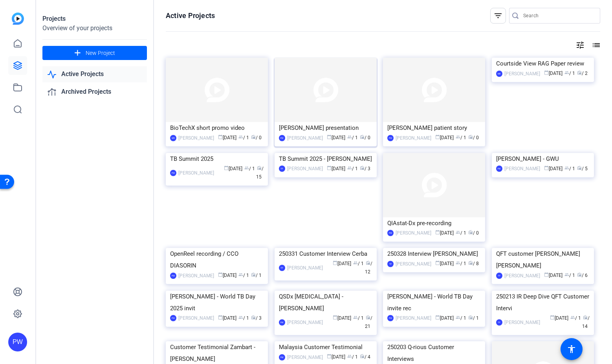 The image size is (612, 364). What do you see at coordinates (580, 45) in the screenshot?
I see `mat-icon: tune` at bounding box center [580, 45].